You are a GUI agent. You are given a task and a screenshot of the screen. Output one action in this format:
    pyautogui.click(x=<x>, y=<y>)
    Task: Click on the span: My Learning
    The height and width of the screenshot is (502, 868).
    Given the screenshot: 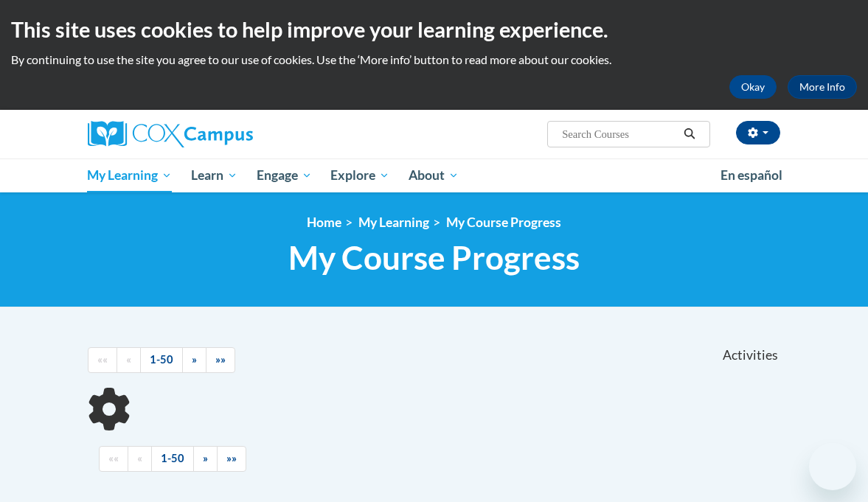 What is the action you would take?
    pyautogui.click(x=129, y=175)
    